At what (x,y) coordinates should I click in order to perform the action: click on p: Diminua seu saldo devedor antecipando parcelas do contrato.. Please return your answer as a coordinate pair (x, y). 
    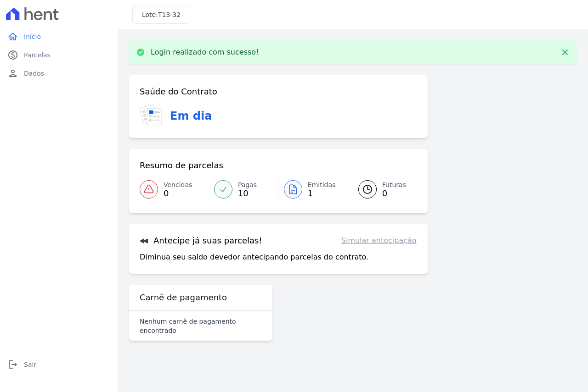
    Looking at the image, I should click on (254, 257).